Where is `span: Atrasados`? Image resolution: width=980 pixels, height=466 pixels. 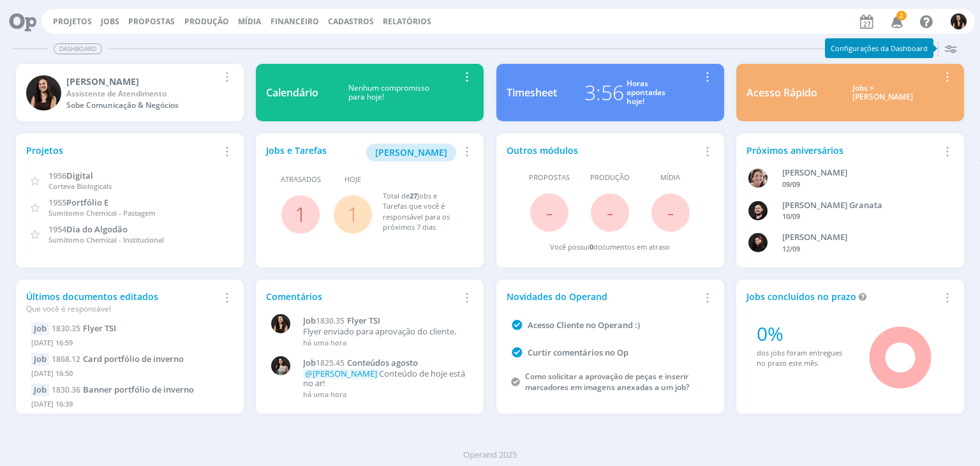 span: Atrasados is located at coordinates (301, 180).